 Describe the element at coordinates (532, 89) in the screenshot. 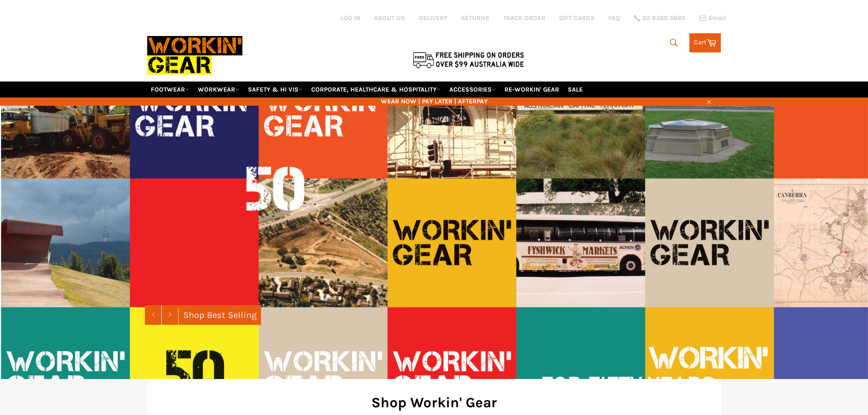

I see `a: RE-WORKIN' GEAR` at that location.